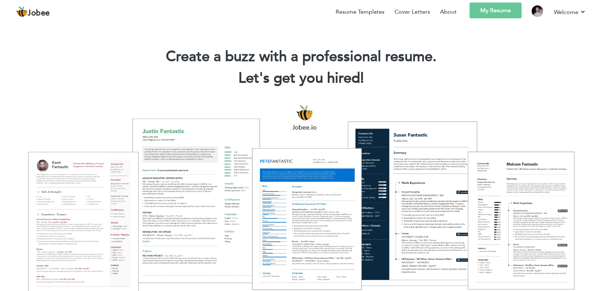 This screenshot has height=291, width=602. What do you see at coordinates (33, 12) in the screenshot?
I see `a: Jobee` at bounding box center [33, 12].